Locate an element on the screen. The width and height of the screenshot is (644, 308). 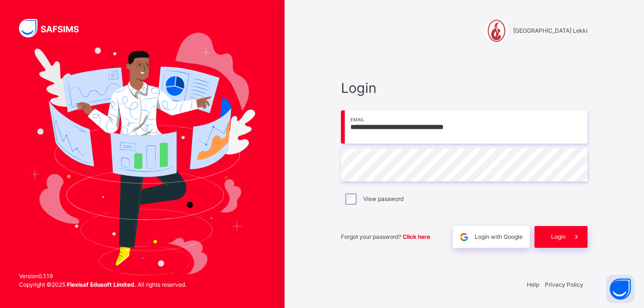
span: Login with Google is located at coordinates (498, 237).